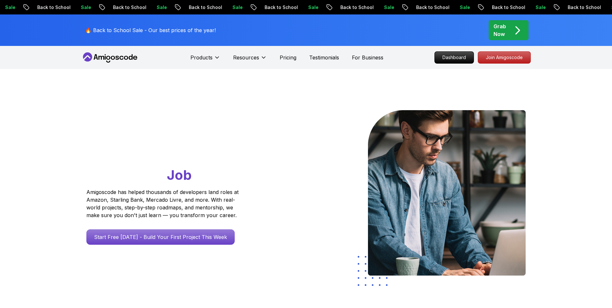 This screenshot has width=612, height=308. I want to click on p: Resources, so click(246, 57).